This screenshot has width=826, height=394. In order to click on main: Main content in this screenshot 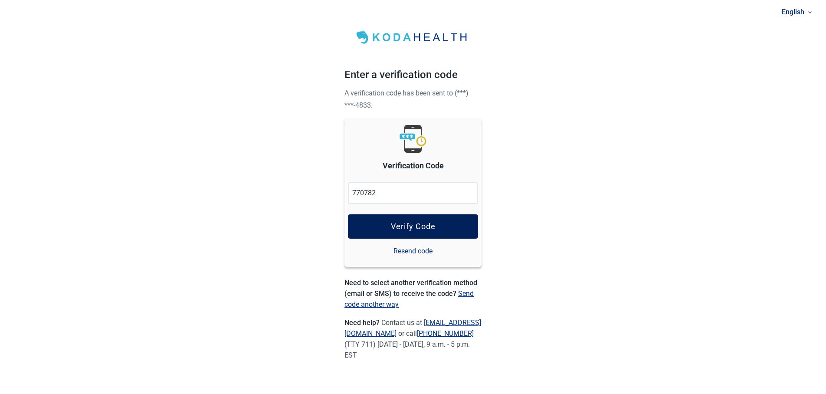, I will do `click(413, 194)`.